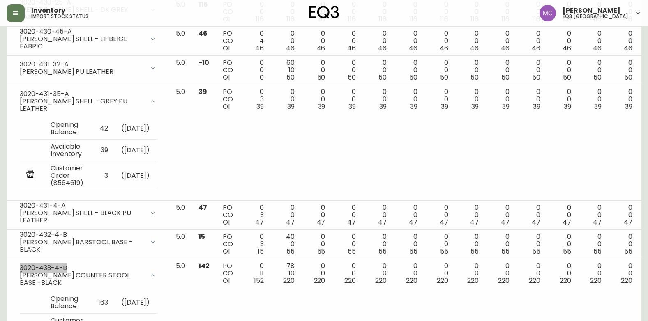 The width and height of the screenshot is (648, 321). Describe the element at coordinates (69, 175) in the screenshot. I see `td: Customer Order (8564619)` at that location.